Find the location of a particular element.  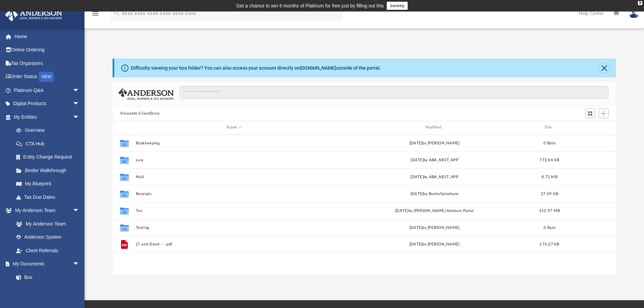

a: survey is located at coordinates (397, 6).